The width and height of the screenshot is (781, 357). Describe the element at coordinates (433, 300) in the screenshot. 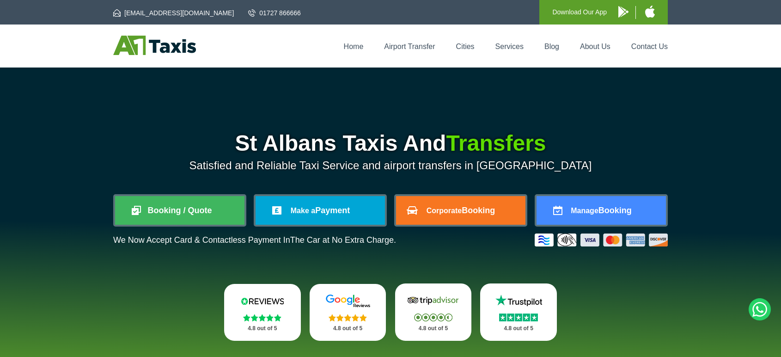

I see `img: Tripadvisor` at that location.